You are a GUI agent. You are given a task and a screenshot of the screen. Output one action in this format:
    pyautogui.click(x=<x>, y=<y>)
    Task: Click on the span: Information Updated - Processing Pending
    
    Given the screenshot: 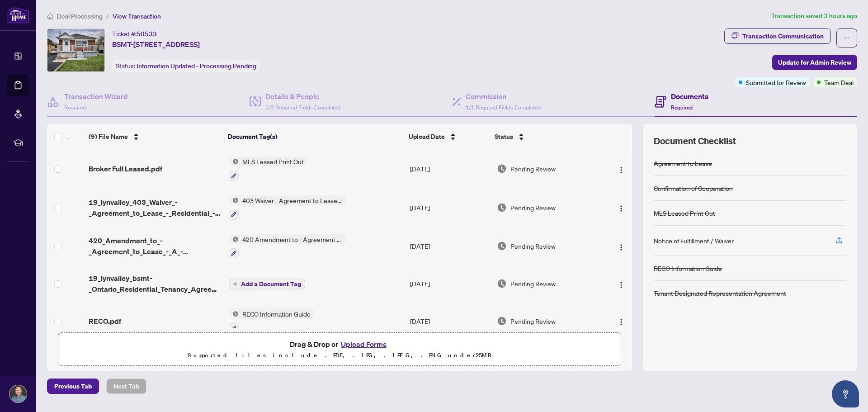 What is the action you would take?
    pyautogui.click(x=197, y=66)
    